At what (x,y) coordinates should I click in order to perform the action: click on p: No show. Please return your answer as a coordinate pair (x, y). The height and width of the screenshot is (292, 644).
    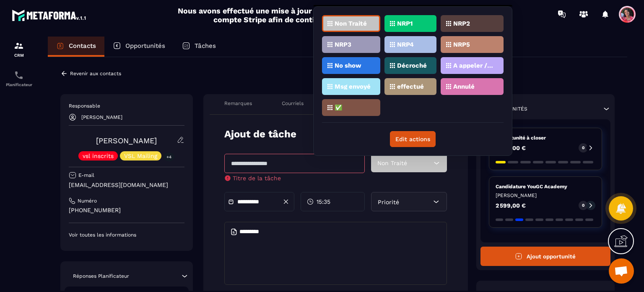
    Looking at the image, I should click on (348, 65).